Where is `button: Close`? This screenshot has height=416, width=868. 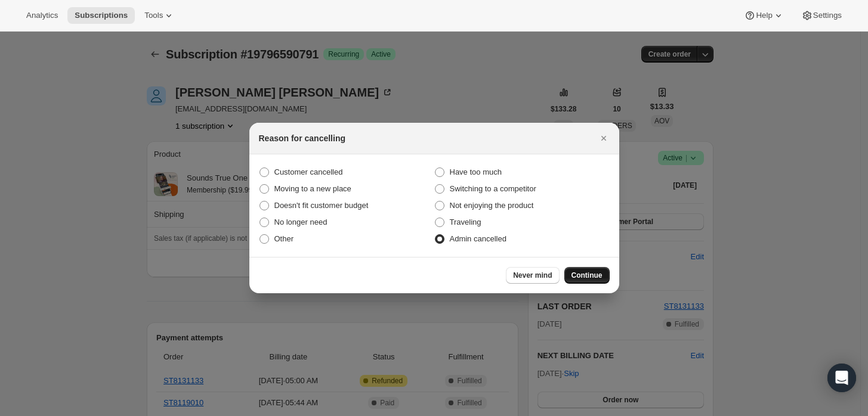
button: Close is located at coordinates (604, 138).